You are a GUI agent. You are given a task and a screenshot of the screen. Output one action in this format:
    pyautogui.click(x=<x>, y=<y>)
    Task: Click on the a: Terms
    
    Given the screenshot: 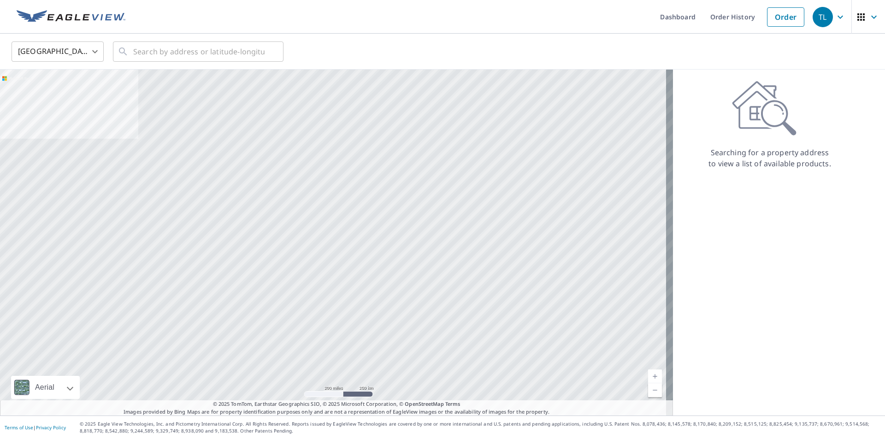 What is the action you would take?
    pyautogui.click(x=453, y=404)
    